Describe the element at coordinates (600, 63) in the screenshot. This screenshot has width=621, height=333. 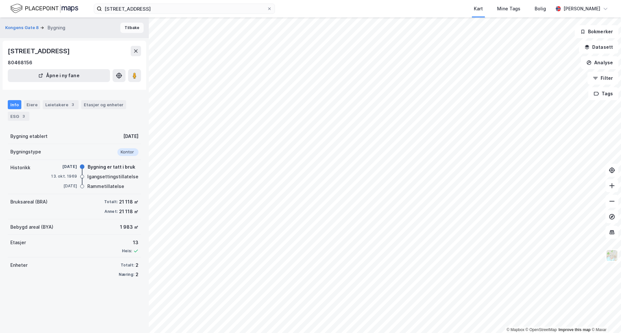
I see `button: Analyse` at that location.